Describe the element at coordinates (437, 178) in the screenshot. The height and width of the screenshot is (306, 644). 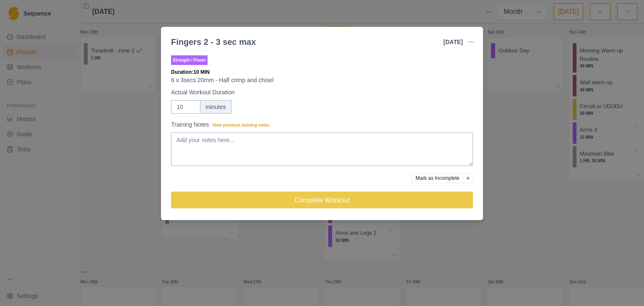
I see `button: Mark as Incomplete` at that location.